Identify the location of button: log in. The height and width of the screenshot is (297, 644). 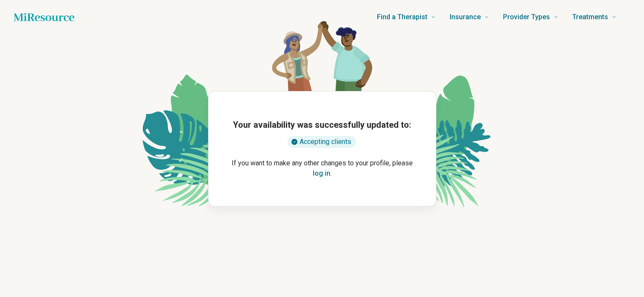
(321, 174).